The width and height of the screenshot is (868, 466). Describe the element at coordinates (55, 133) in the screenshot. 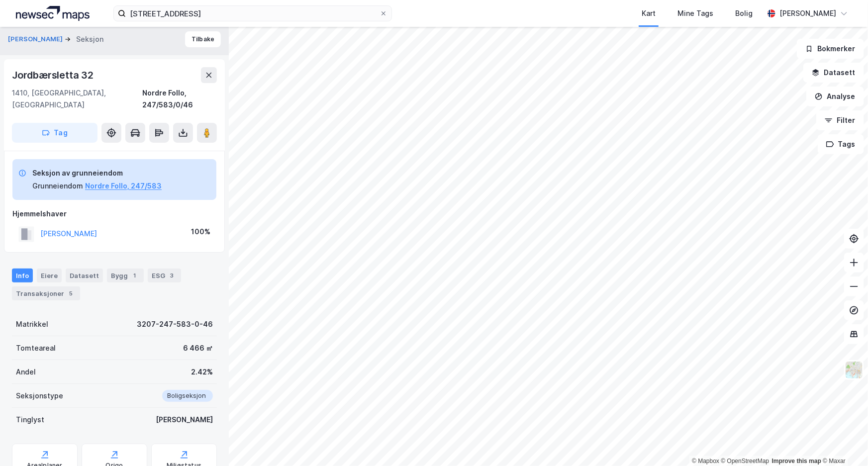

I see `button: Tag` at that location.